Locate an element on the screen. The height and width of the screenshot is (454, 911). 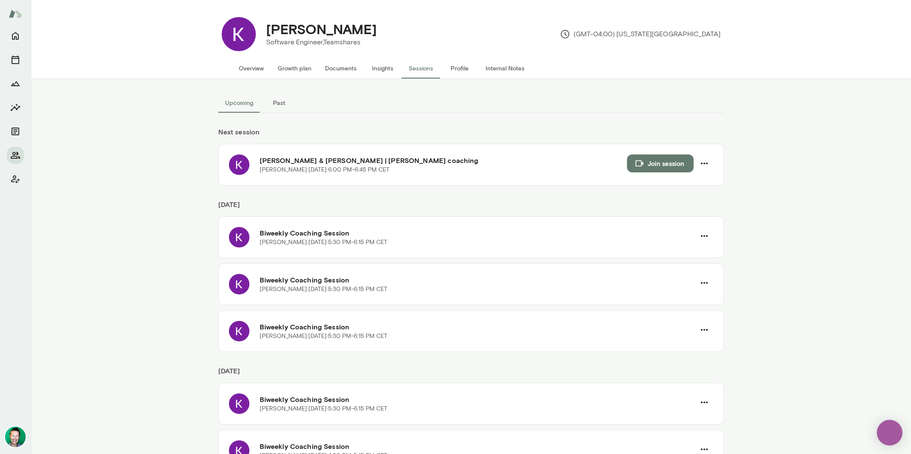
h6: Next session is located at coordinates (471, 135).